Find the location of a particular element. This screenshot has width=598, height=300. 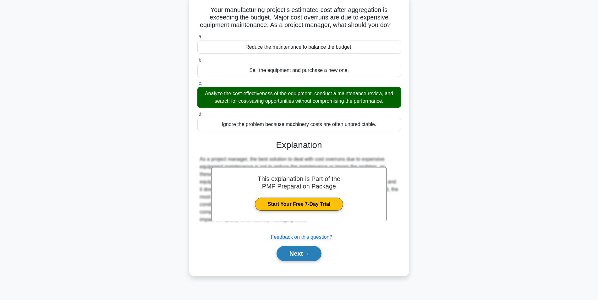

span: d. is located at coordinates (200, 114).